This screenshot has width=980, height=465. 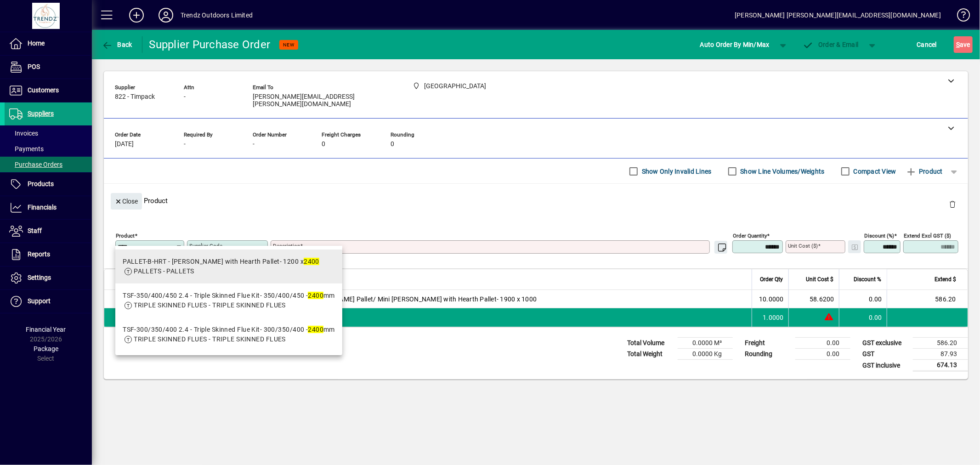 I want to click on td: Rounding, so click(x=768, y=354).